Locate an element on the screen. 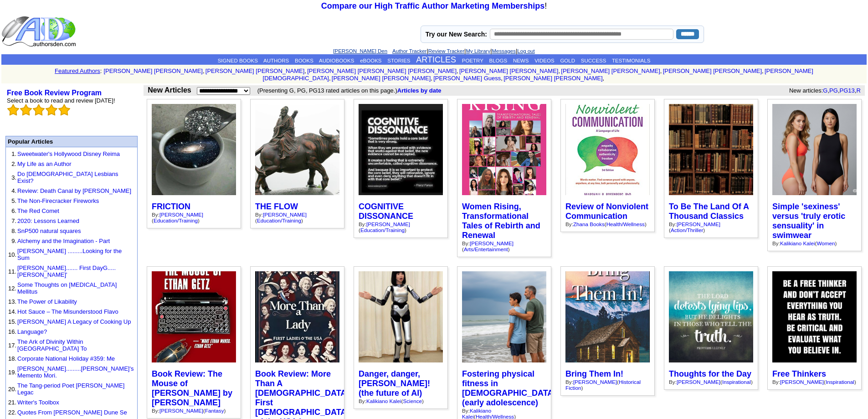 The image size is (868, 419). font: Popular Articles is located at coordinates (30, 142).